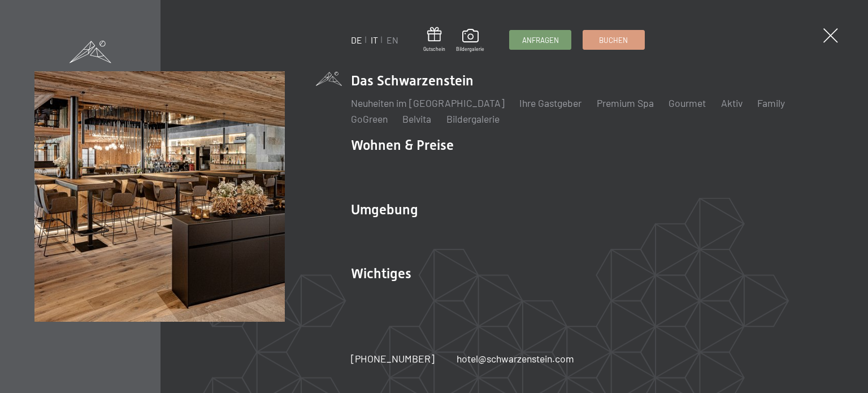  What do you see at coordinates (369, 119) in the screenshot?
I see `a: GoGreen` at bounding box center [369, 119].